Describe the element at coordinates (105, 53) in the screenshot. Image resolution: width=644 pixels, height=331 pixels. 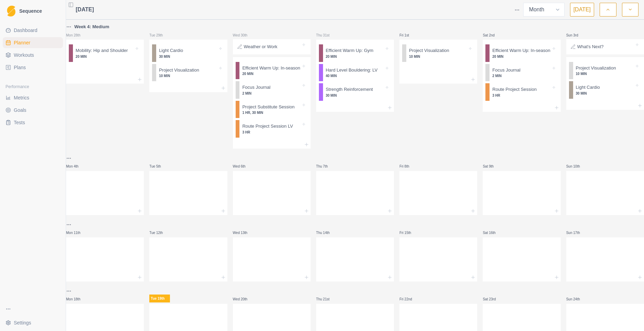
I see `div: Mobility: Hip and Shoulder20 MIN` at that location.